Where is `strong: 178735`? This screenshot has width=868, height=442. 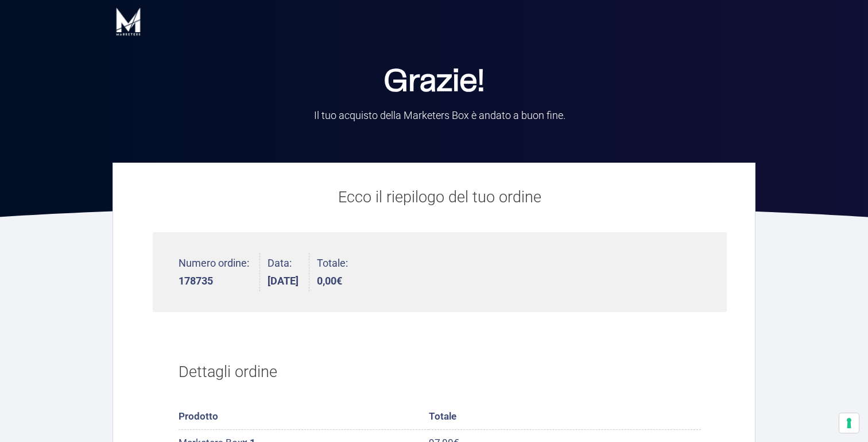 strong: 178735 is located at coordinates (214, 281).